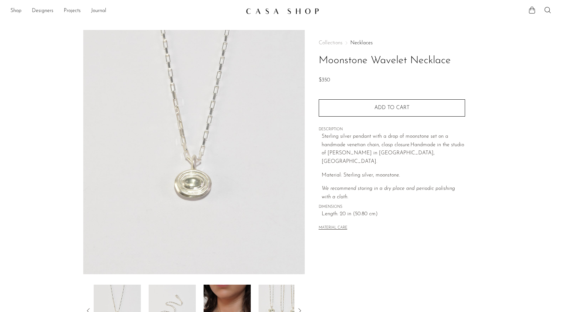 The image size is (562, 312). What do you see at coordinates (392, 60) in the screenshot?
I see `h1: Moonstone Wavelet Necklace` at bounding box center [392, 60].